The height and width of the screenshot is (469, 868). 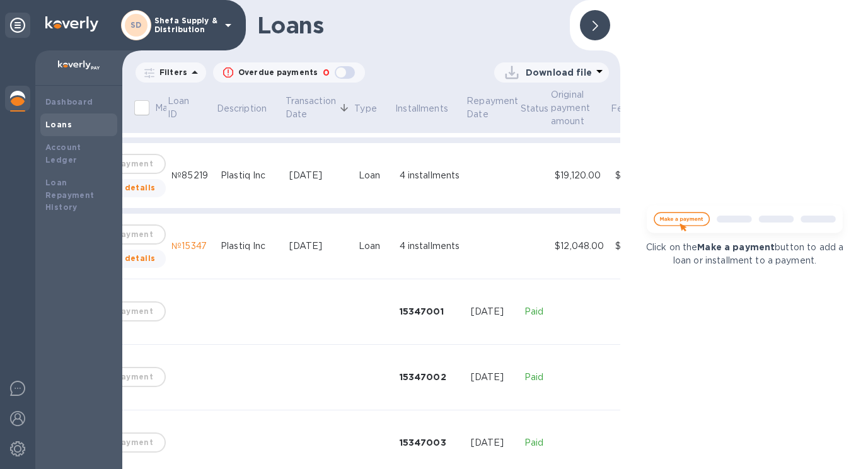 I want to click on p: Original payment amount, so click(x=572, y=107).